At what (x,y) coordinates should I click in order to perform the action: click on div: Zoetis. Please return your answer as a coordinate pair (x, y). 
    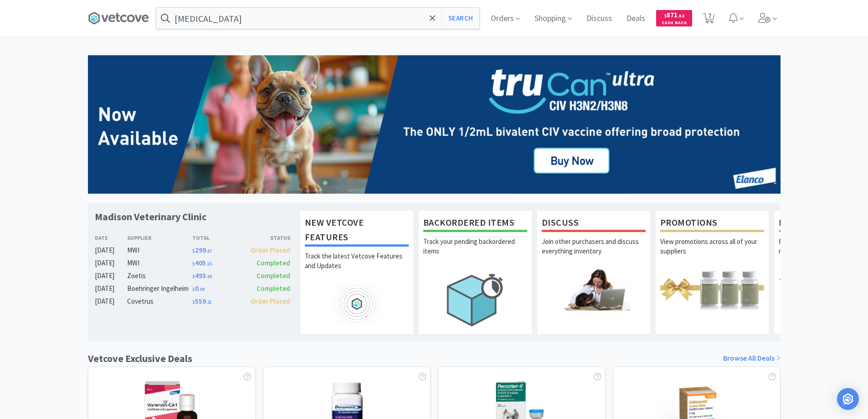
    Looking at the image, I should click on (160, 276).